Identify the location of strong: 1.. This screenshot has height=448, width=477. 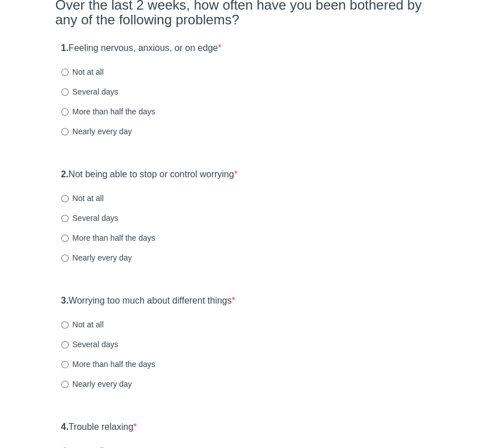
(64, 48).